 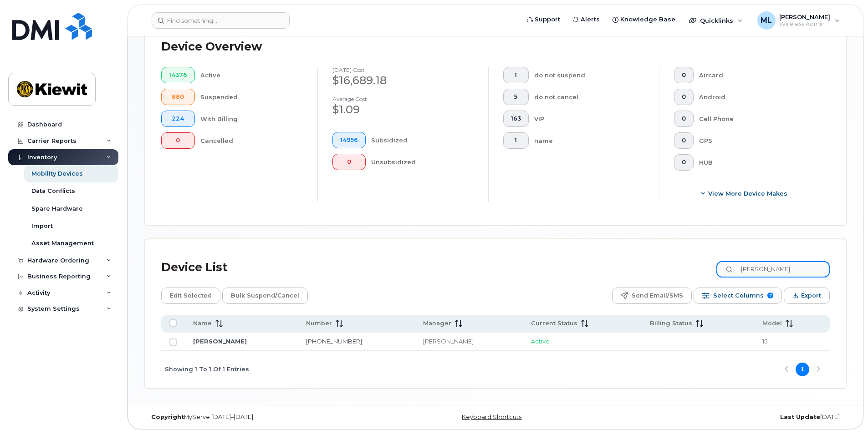 What do you see at coordinates (801, 417) in the screenshot?
I see `strong: Last Update` at bounding box center [801, 417].